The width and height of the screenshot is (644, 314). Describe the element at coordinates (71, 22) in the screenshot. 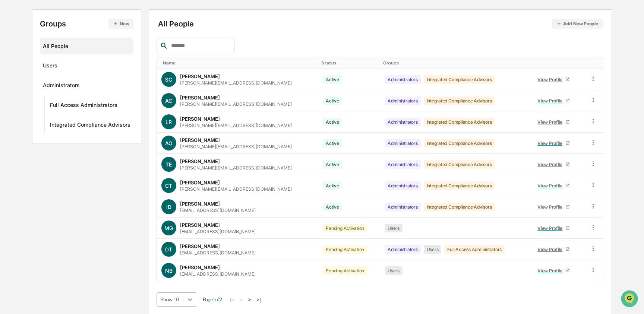

I see `p: How can we help?` at that location.